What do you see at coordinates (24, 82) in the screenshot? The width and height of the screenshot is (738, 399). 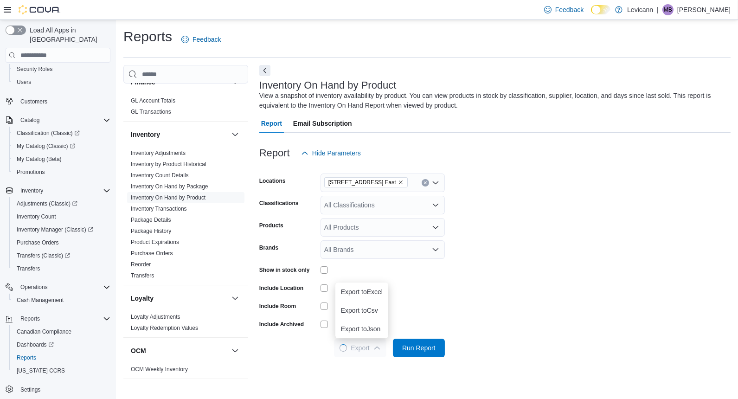 I see `a: Users` at bounding box center [24, 82].